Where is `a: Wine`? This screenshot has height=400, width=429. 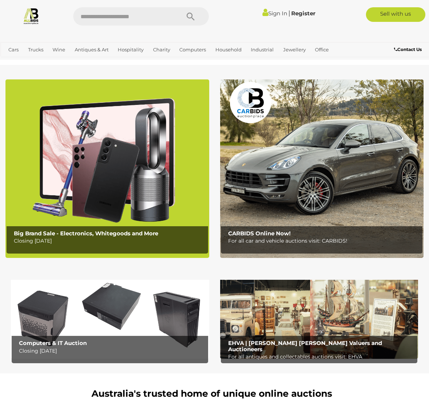 a: Wine is located at coordinates (59, 50).